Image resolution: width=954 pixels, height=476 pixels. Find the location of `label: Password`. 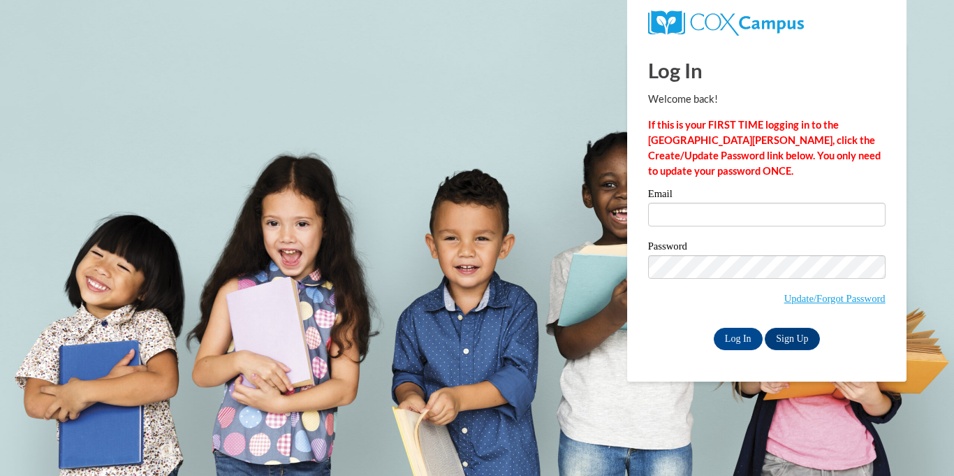

label: Password is located at coordinates (767, 248).